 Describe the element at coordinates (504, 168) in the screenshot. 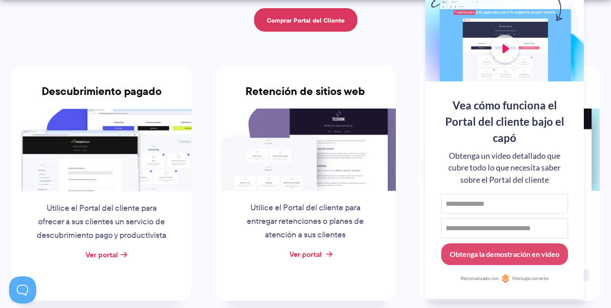

I see `font: Obtenga un video detallado que cubre todo lo que necesita saber sobre el Portal del cliente` at that location.